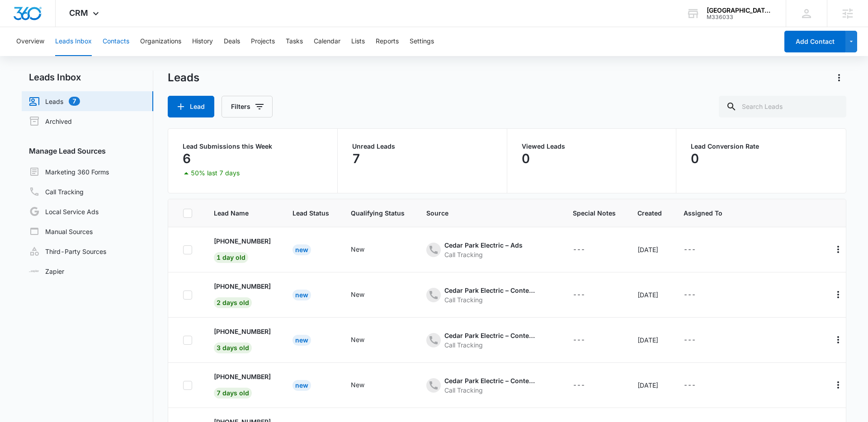 The height and width of the screenshot is (422, 868). What do you see at coordinates (761, 146) in the screenshot?
I see `p: Lead Conversion Rate` at bounding box center [761, 146].